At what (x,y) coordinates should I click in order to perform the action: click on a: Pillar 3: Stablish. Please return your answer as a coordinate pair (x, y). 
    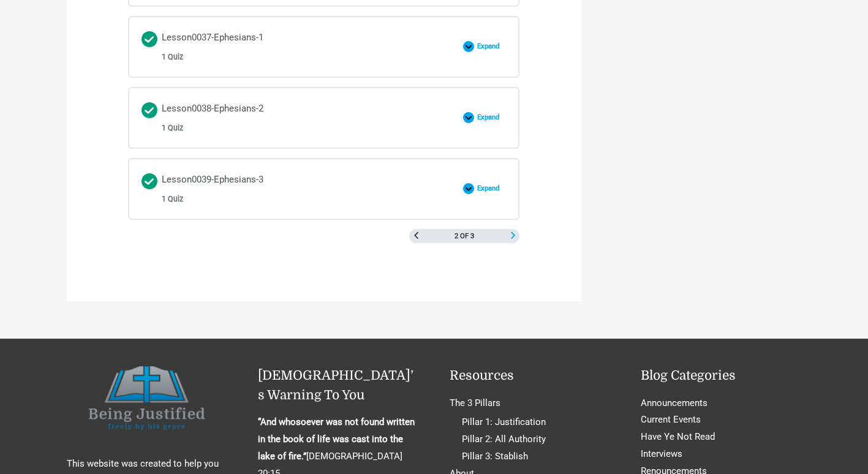
    Looking at the image, I should click on (494, 456).